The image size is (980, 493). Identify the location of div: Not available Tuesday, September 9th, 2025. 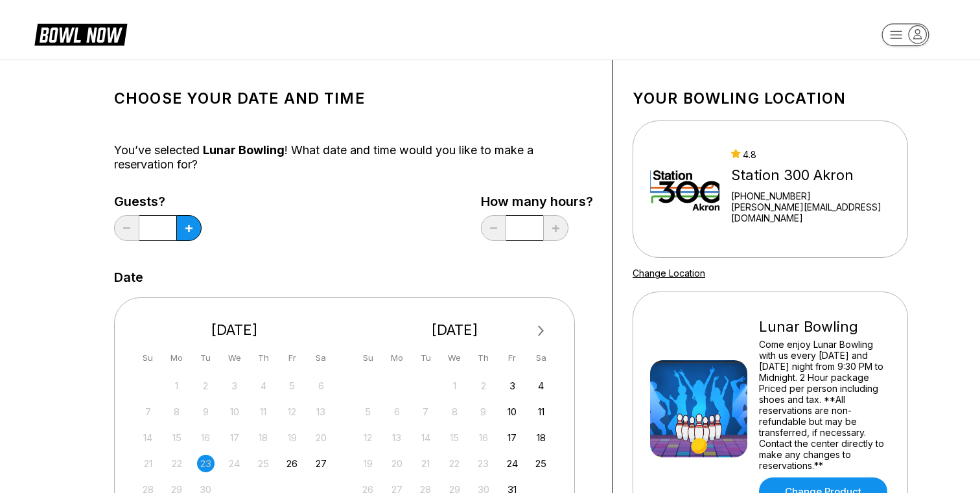
(206, 411).